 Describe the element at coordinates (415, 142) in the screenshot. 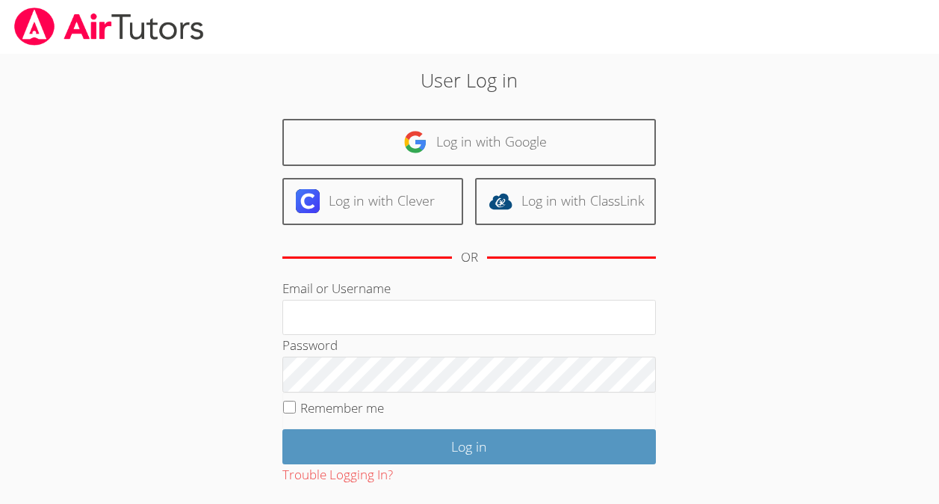

I see `img: google-logo-50288ca7cdecda66e5e0955fdab243c47b7ad437acaf1139b6f446037453330a.svg` at that location.